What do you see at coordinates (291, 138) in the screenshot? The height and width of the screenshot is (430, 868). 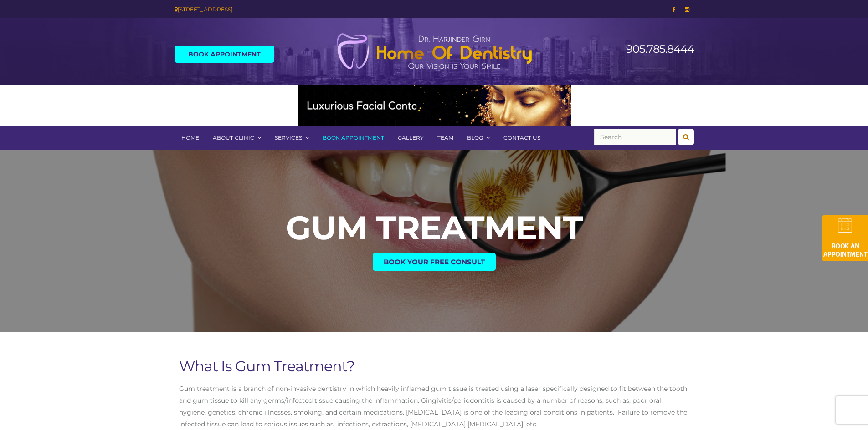 I see `a: Services` at bounding box center [291, 138].